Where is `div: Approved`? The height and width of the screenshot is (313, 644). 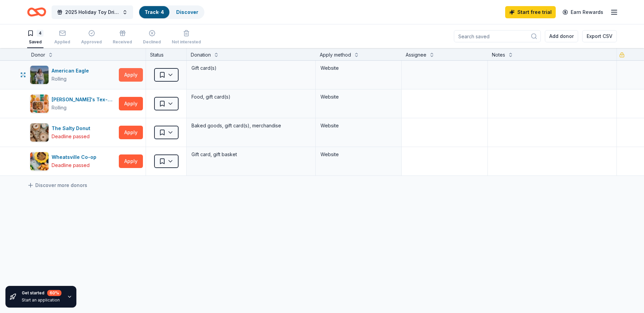
div: Approved is located at coordinates (91, 42).